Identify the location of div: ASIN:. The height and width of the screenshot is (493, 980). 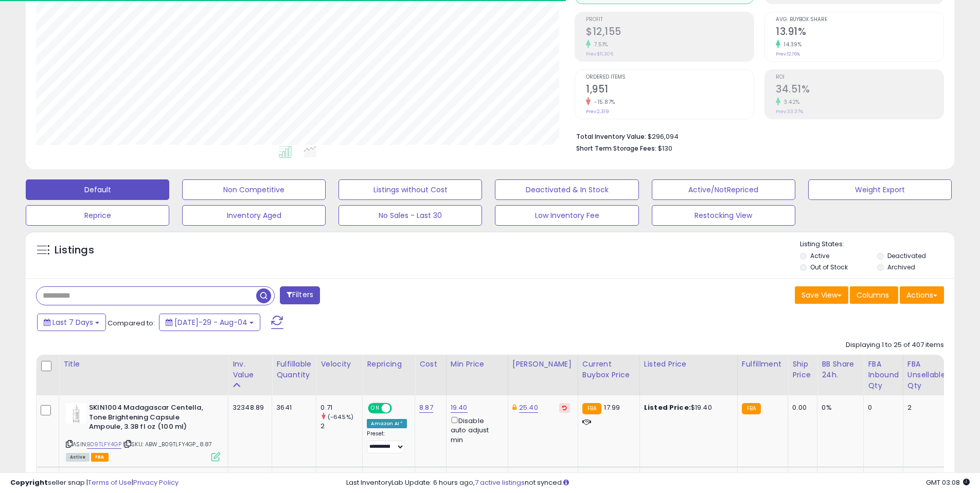
(143, 432).